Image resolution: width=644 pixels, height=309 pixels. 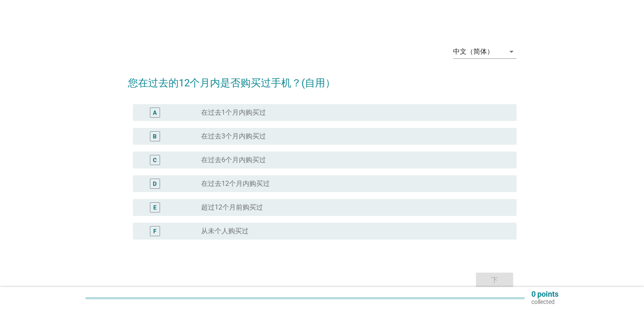 I want to click on div: 中文（简体）, so click(x=473, y=52).